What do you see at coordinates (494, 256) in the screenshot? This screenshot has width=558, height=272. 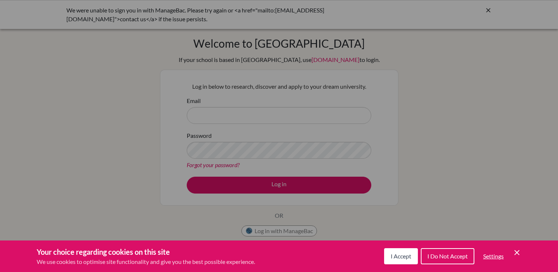 I see `span: Settings` at bounding box center [494, 256].